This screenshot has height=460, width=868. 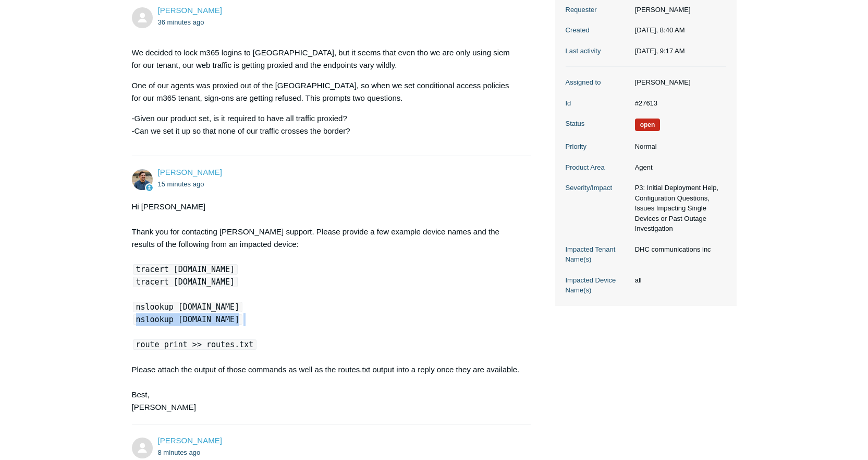 What do you see at coordinates (678, 250) in the screenshot?
I see `dd: DHC communications inc` at bounding box center [678, 250].